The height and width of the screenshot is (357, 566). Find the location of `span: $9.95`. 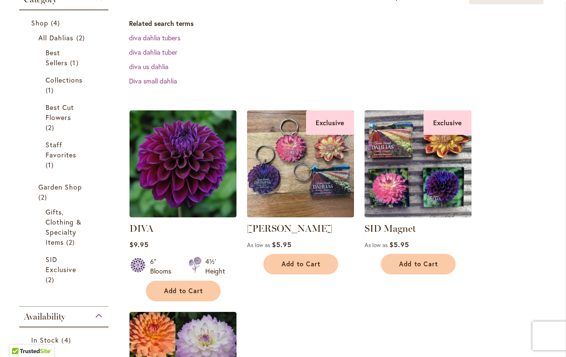

span: $9.95 is located at coordinates (139, 244).